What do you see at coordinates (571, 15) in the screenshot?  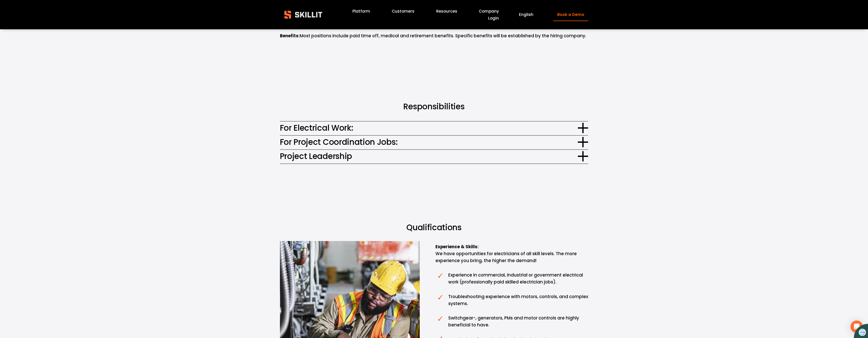 I see `a: Book a Demo` at bounding box center [571, 15].